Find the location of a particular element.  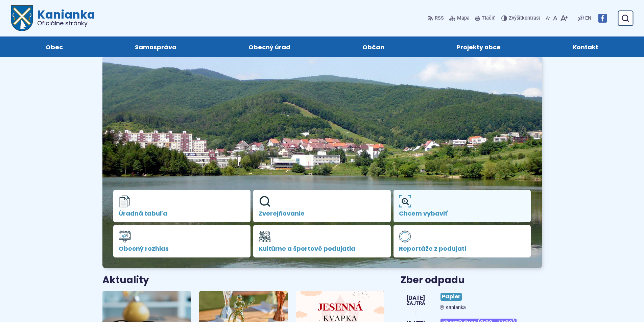

span: Chcem vybaviť is located at coordinates (462, 213).